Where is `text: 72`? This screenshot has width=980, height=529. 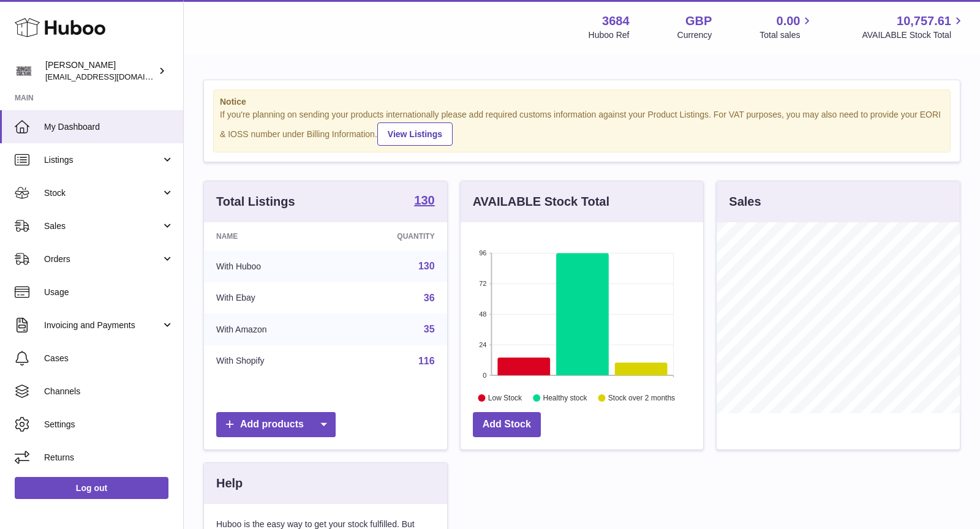
text: 72 is located at coordinates (483, 283).